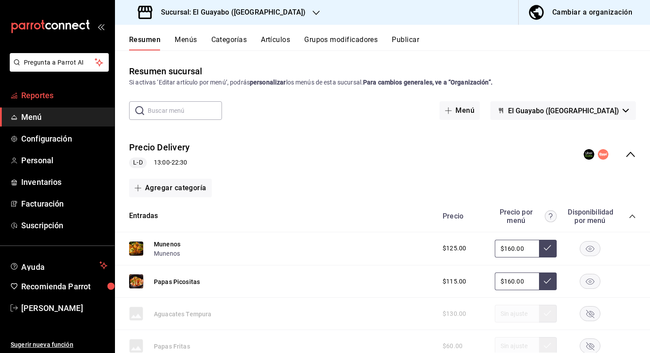 Image resolution: width=650 pixels, height=353 pixels. What do you see at coordinates (101, 27) in the screenshot?
I see `button: open_drawer_menu` at bounding box center [101, 27].